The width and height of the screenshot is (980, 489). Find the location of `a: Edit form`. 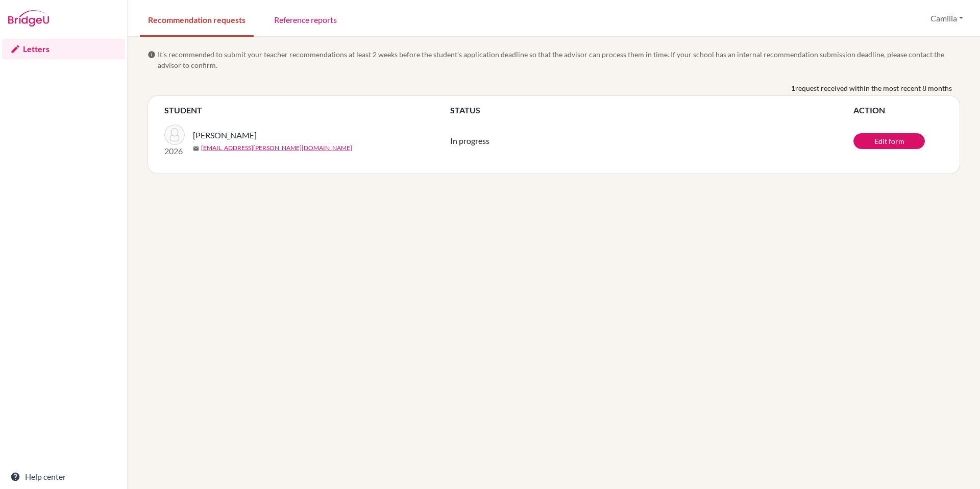

a: Edit form is located at coordinates (889, 141).